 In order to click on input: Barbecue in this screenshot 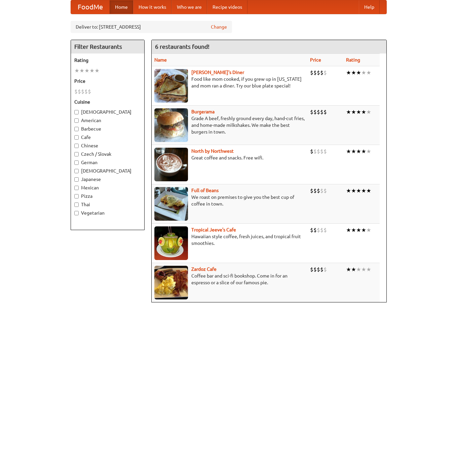, I will do `click(76, 129)`.